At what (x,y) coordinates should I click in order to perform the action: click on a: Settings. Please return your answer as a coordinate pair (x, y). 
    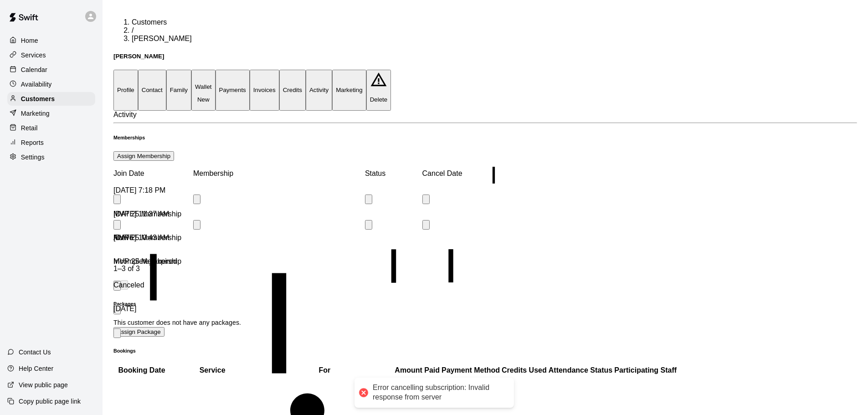
    Looking at the image, I should click on (51, 157).